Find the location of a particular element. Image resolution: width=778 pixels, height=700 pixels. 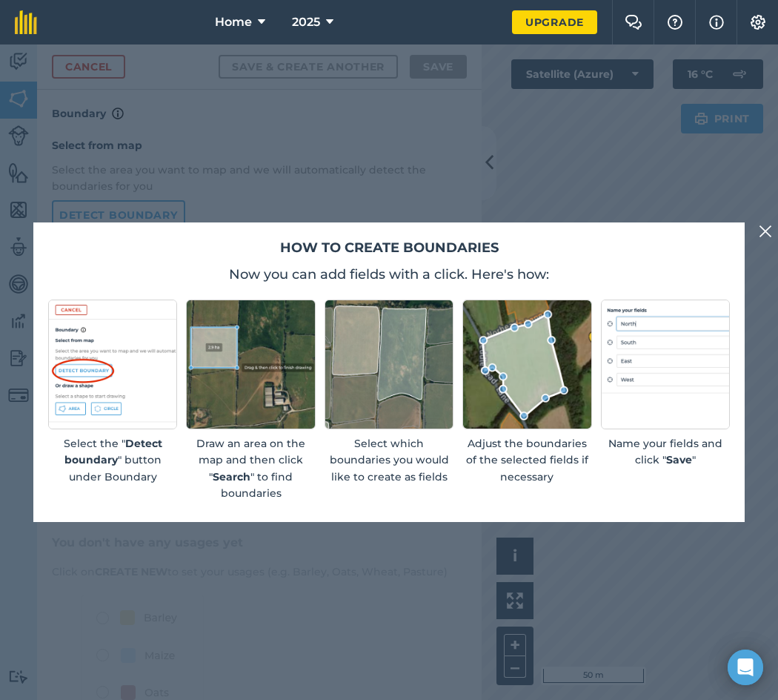

img: A cog icon is located at coordinates (758, 23).